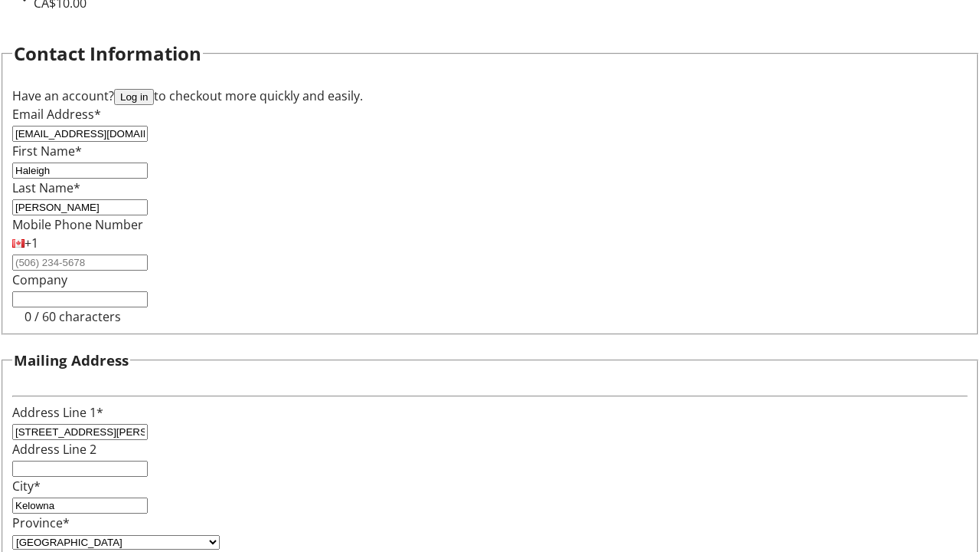 The height and width of the screenshot is (552, 980). Describe the element at coordinates (71, 360) in the screenshot. I see `h3: Mailing Address` at that location.